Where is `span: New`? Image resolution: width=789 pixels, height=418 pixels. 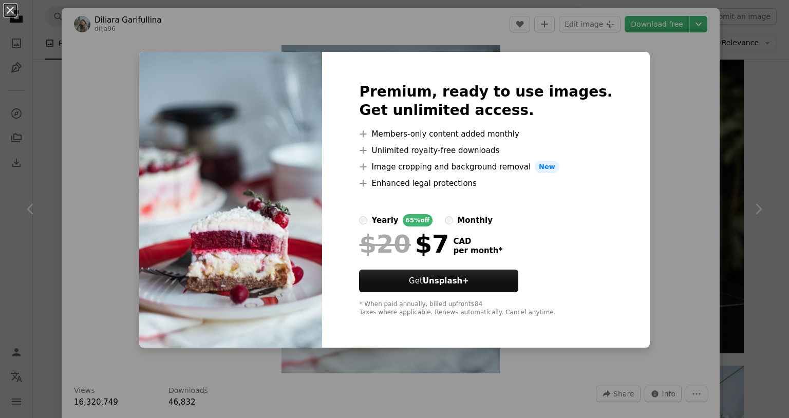
span: New is located at coordinates (547, 167).